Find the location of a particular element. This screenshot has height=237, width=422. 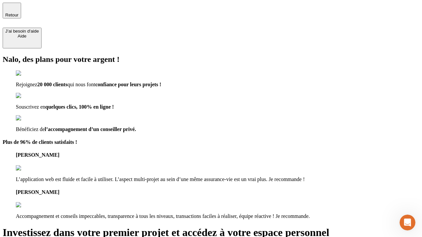

button: J’ai besoin d'aideAide is located at coordinates (22, 38).